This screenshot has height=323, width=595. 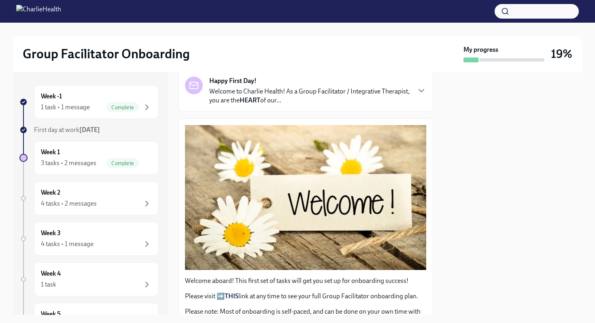 I want to click on img: CharlieHealth, so click(x=38, y=11).